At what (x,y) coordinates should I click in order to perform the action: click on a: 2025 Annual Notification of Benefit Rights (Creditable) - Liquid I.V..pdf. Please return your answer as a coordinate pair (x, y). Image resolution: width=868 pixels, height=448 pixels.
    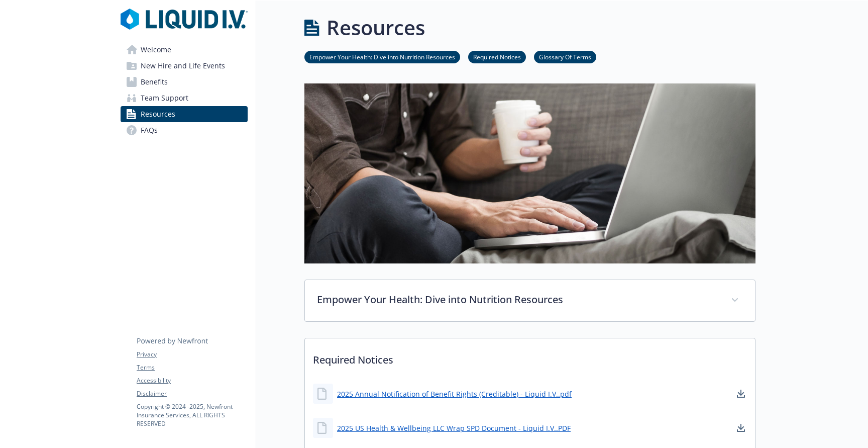
    Looking at the image, I should click on (454, 394).